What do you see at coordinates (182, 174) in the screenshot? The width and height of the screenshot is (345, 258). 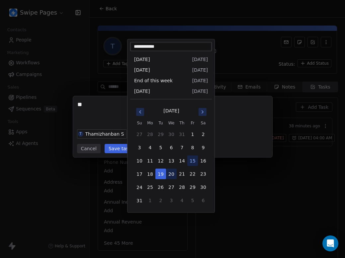 I see `button: 21` at bounding box center [182, 174].